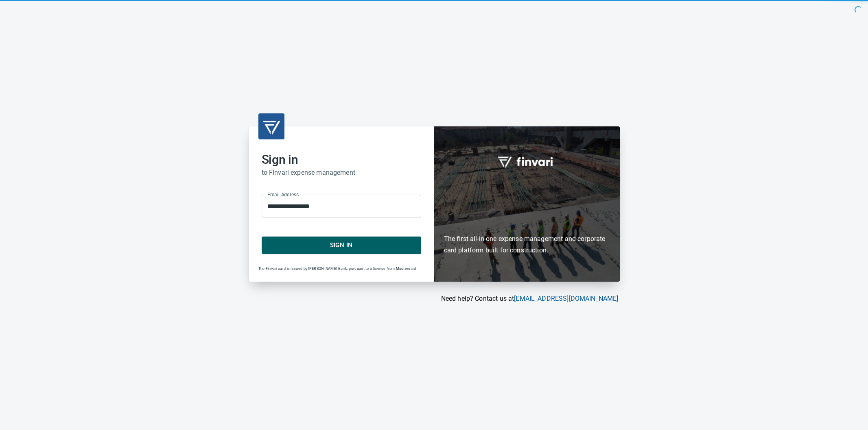 Image resolution: width=868 pixels, height=430 pixels. I want to click on img: fullword_logo_white.png, so click(527, 162).